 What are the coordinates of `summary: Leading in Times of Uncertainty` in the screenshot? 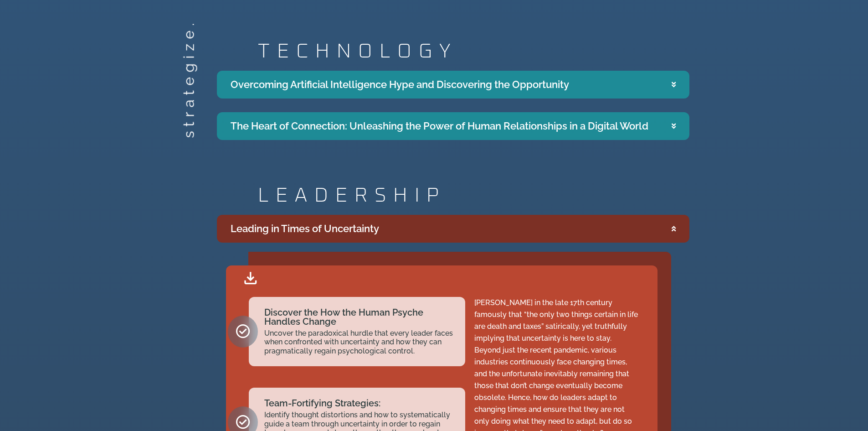 It's located at (453, 229).